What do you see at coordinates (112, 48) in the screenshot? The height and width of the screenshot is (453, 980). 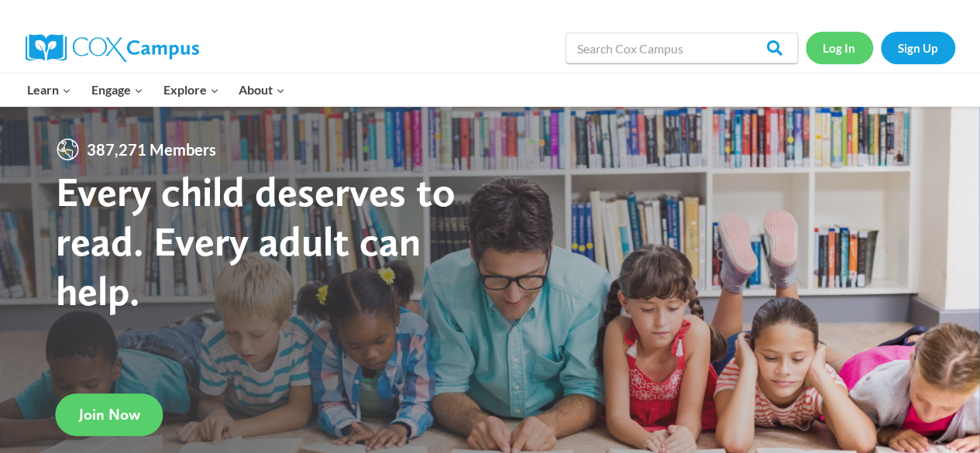 I see `img: Cox Campus` at bounding box center [112, 48].